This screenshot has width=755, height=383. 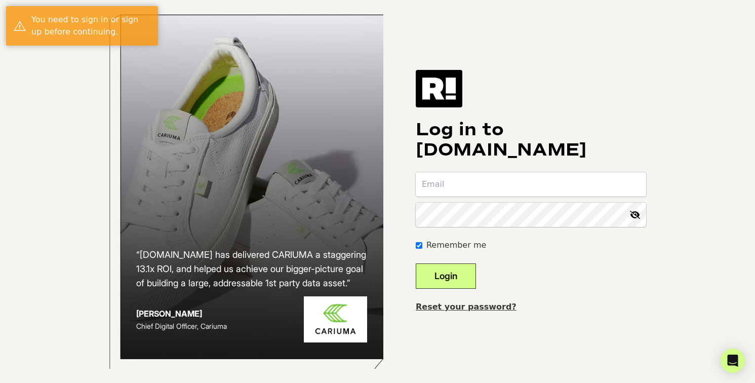 What do you see at coordinates (335, 319) in the screenshot?
I see `img: Cariuma` at bounding box center [335, 319].